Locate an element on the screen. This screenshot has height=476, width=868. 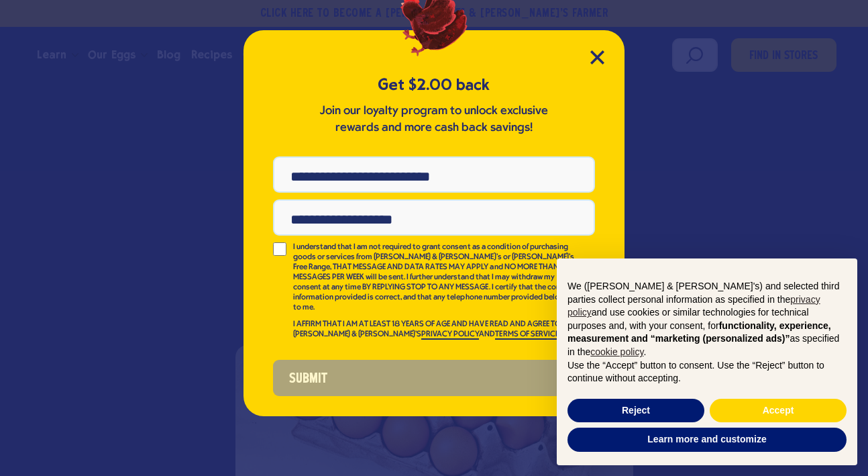
button: Accept is located at coordinates (778, 411).